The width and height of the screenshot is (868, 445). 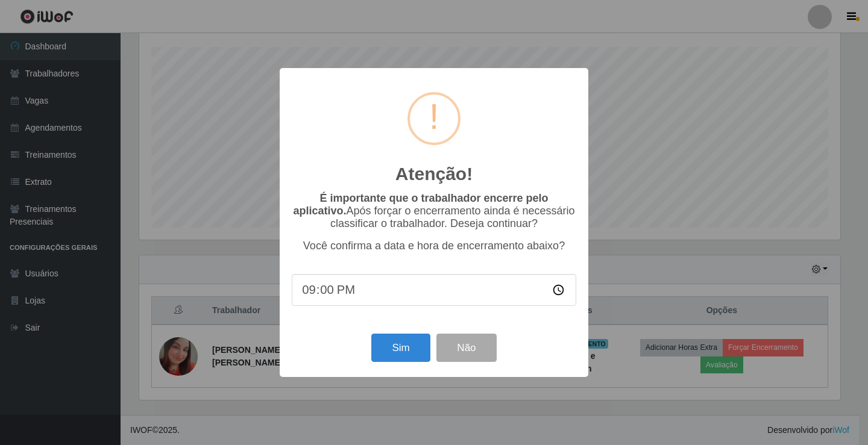 What do you see at coordinates (420, 204) in the screenshot?
I see `b: É importante que o trabalhador encerre pelo aplicativo.` at bounding box center [420, 204].